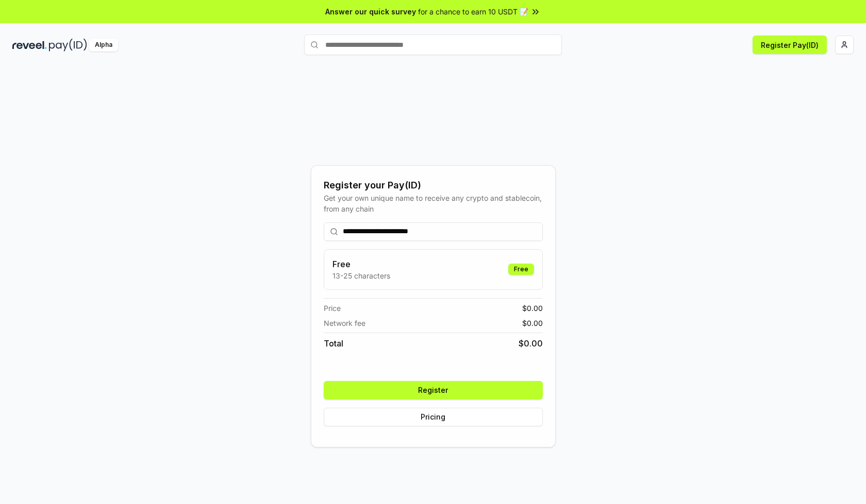 The image size is (866, 504). What do you see at coordinates (362, 264) in the screenshot?
I see `h3: Free` at bounding box center [362, 264].